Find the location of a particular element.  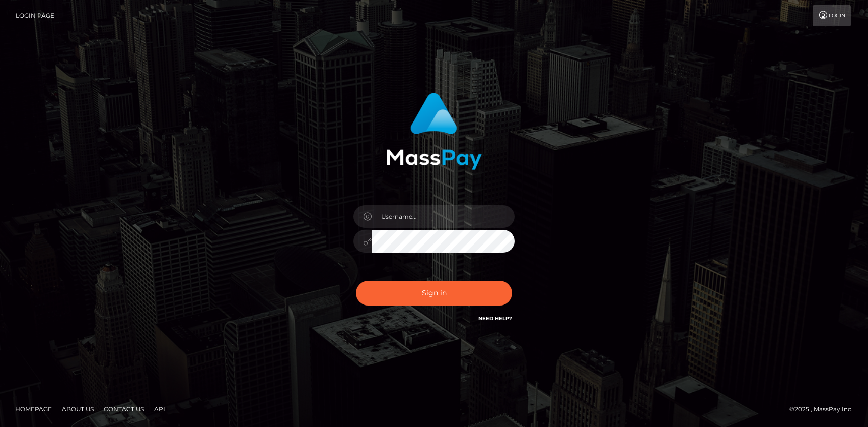

button: Sign in is located at coordinates (434, 293).